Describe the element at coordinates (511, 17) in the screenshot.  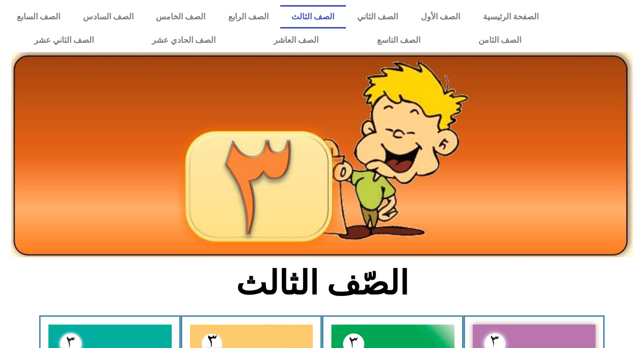
I see `a: الصفحة الرئيسية` at that location.